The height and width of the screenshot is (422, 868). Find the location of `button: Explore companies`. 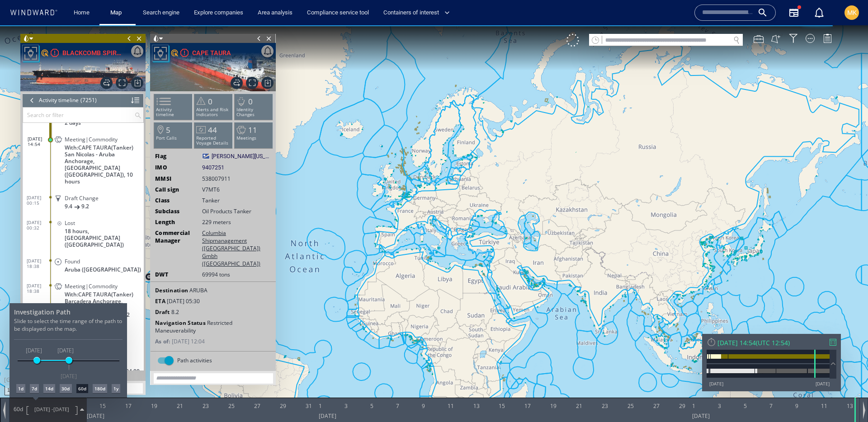

button: Explore companies is located at coordinates (218, 13).